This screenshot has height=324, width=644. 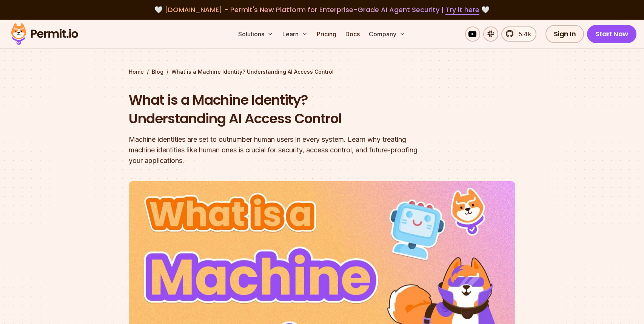 What do you see at coordinates (462, 10) in the screenshot?
I see `a: Try it here` at bounding box center [462, 10].